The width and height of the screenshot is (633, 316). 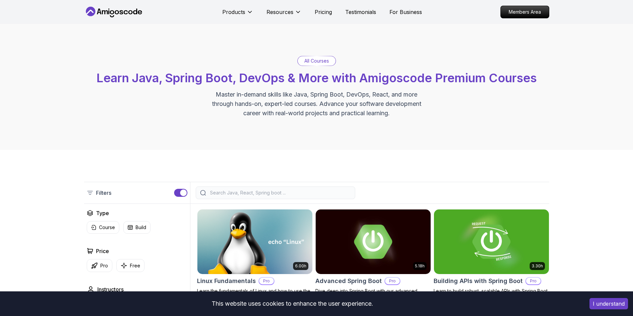 I want to click on button: Course, so click(x=103, y=227).